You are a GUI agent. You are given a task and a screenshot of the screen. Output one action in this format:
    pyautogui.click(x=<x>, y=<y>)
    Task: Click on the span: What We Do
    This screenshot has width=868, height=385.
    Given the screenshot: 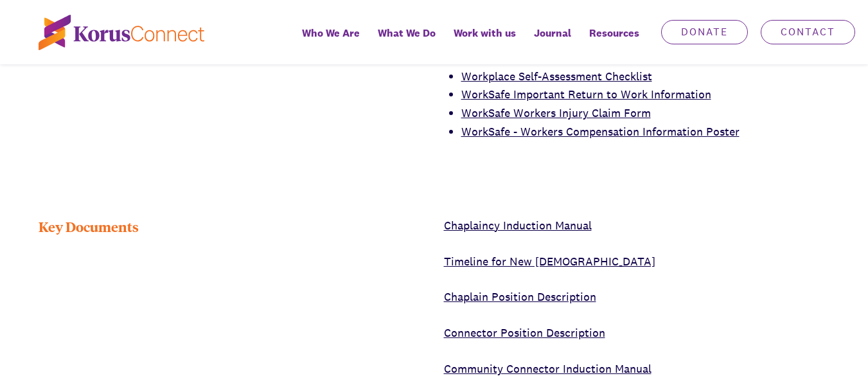 What is the action you would take?
    pyautogui.click(x=406, y=33)
    